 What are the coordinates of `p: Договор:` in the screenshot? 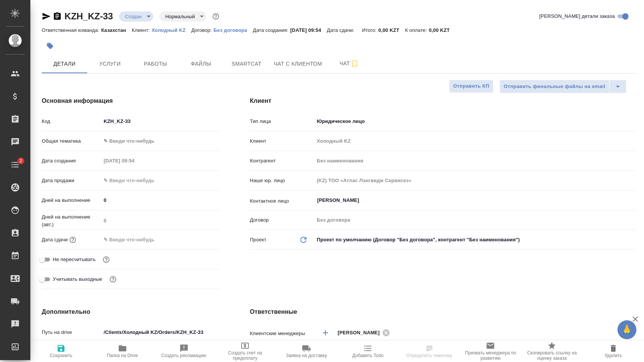 It's located at (202, 30).